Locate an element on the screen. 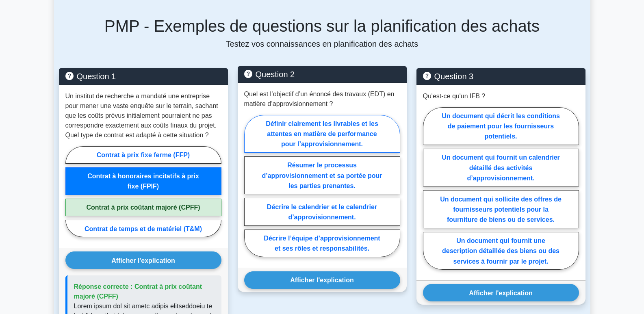 This screenshot has height=314, width=644. font: Contrat de temps et de matériel (T&M) is located at coordinates (143, 228).